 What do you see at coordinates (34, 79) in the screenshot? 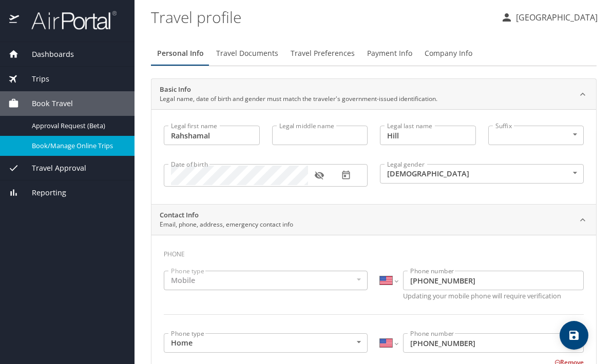
I see `span: Trips` at bounding box center [34, 79].